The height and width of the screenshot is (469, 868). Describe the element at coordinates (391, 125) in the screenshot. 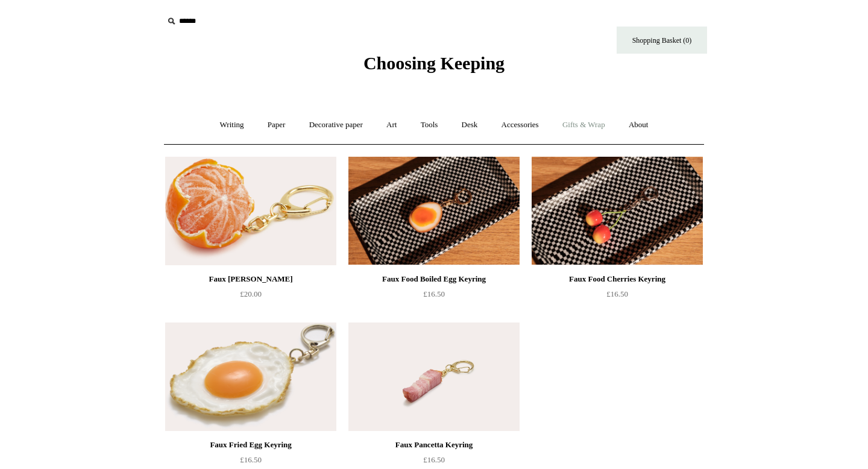

I see `a: Art` at that location.